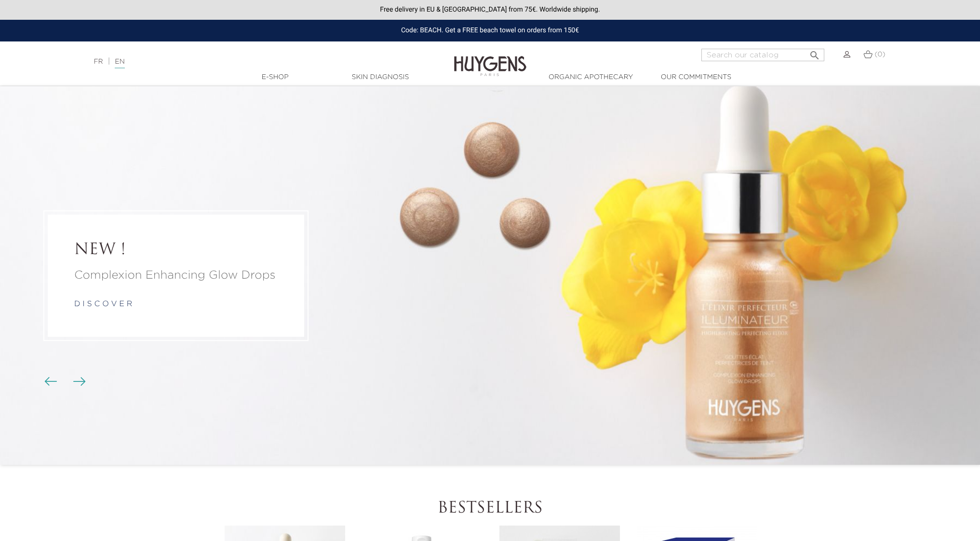  Describe the element at coordinates (176, 275) in the screenshot. I see `a: Complexion Enhancing Glow Drops` at that location.